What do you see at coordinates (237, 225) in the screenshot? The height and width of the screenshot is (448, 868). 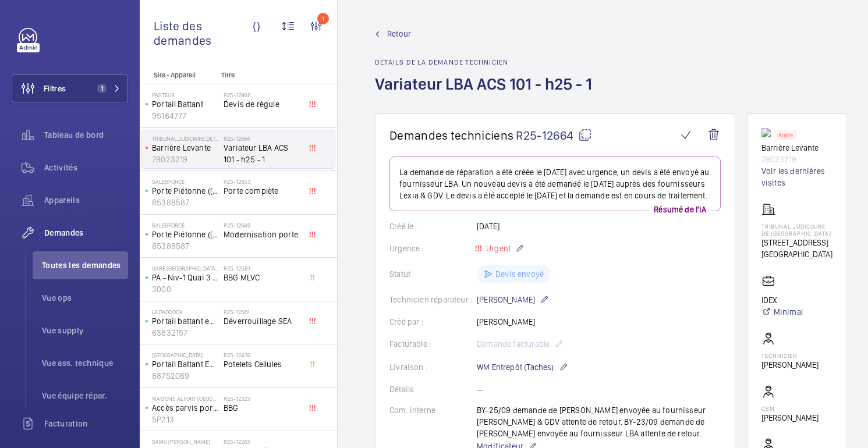 I see `font: R25-12649` at bounding box center [237, 225].